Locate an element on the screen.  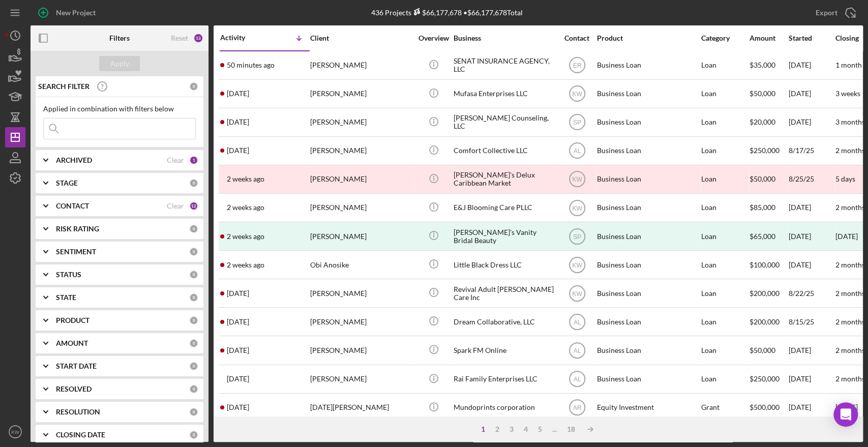
div: 1 is located at coordinates (194, 160).